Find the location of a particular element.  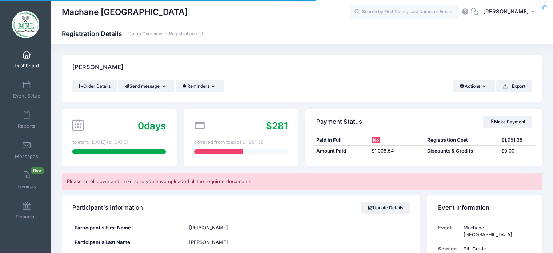

span: Reports is located at coordinates (27, 126).